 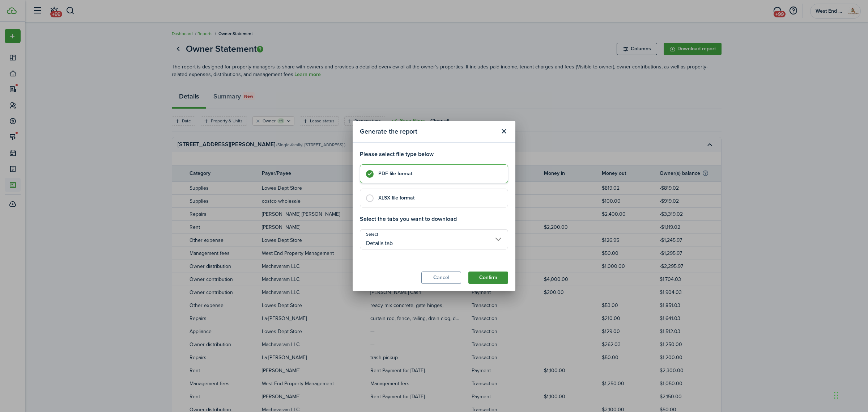 What do you see at coordinates (836, 395) in the screenshot?
I see `div: Drag` at bounding box center [836, 395].